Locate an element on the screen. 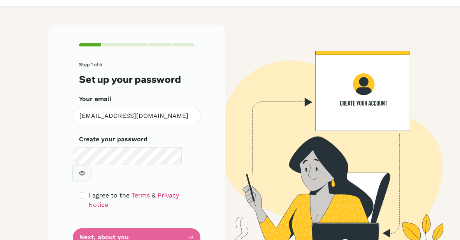  input: Insert your email* is located at coordinates (137, 116).